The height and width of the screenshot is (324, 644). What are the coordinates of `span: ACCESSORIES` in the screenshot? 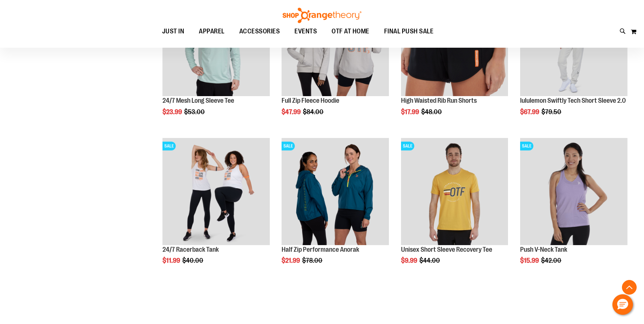 It's located at (260, 31).